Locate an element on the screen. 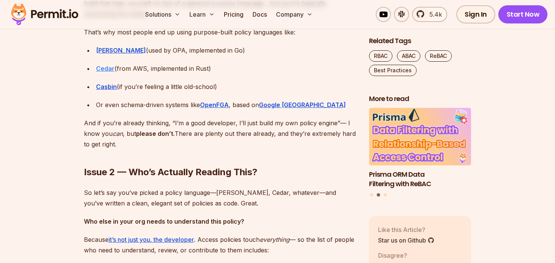 The width and height of the screenshot is (555, 263). strong: Casbin is located at coordinates (106, 87).